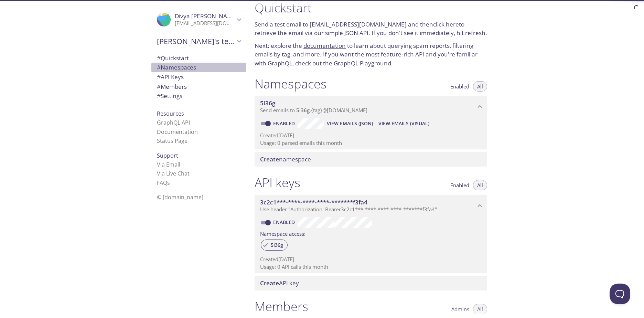 The image size is (644, 318). Describe the element at coordinates (170, 76) in the screenshot. I see `span: API Keys` at that location.